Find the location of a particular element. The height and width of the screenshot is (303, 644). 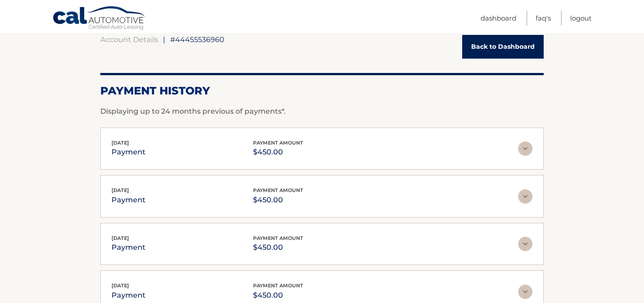

a: FAQ's is located at coordinates (543, 18).